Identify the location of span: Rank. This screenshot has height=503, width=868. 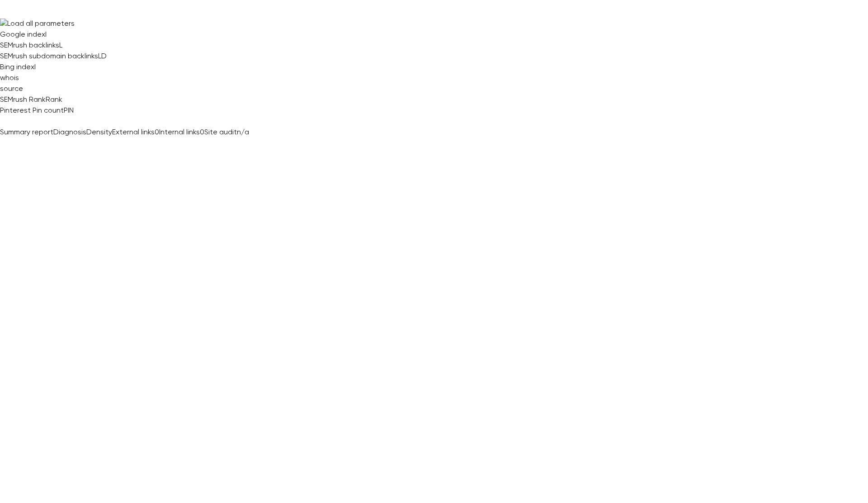
(54, 99).